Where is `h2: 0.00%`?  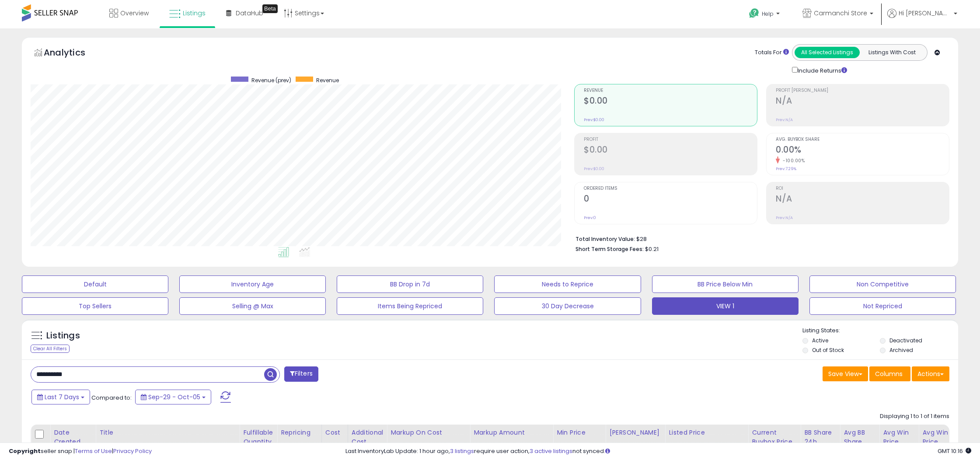 h2: 0.00% is located at coordinates (862, 150).